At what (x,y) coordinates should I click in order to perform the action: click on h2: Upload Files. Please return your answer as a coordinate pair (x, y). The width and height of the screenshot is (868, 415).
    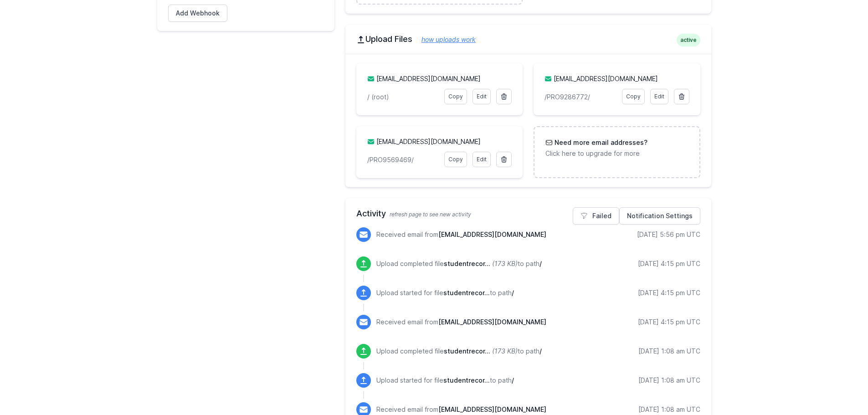
    Looking at the image, I should click on (528, 40).